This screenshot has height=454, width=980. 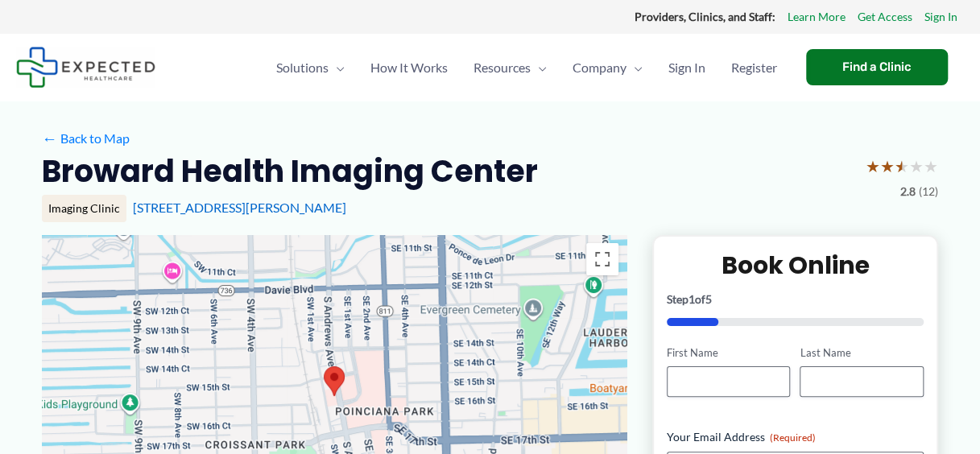 I want to click on a: CompanyMenu Toggle, so click(x=607, y=67).